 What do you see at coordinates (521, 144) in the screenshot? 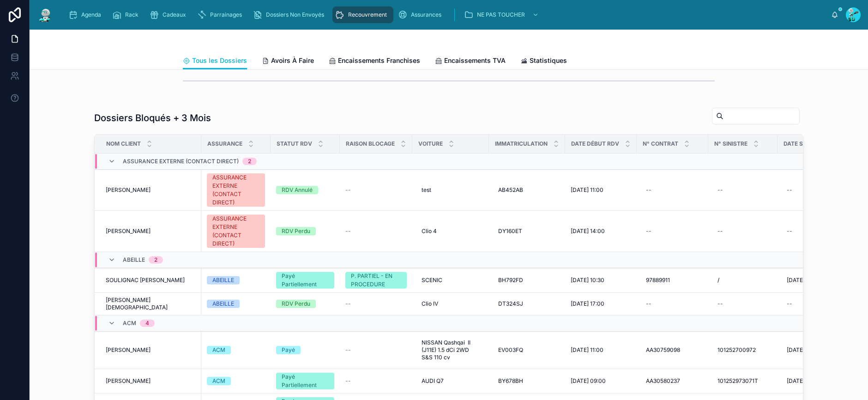
I see `span: Immatriculation` at bounding box center [521, 144].